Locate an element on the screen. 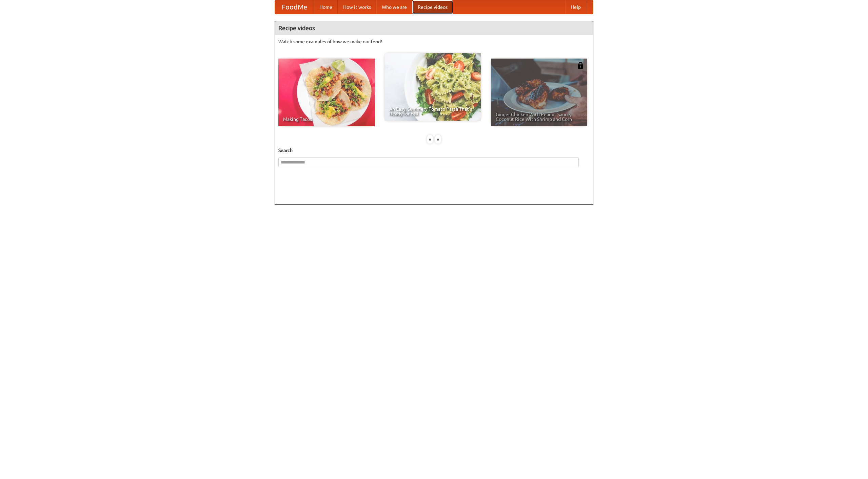 The width and height of the screenshot is (868, 479). h4: Recipe videos is located at coordinates (434, 28).